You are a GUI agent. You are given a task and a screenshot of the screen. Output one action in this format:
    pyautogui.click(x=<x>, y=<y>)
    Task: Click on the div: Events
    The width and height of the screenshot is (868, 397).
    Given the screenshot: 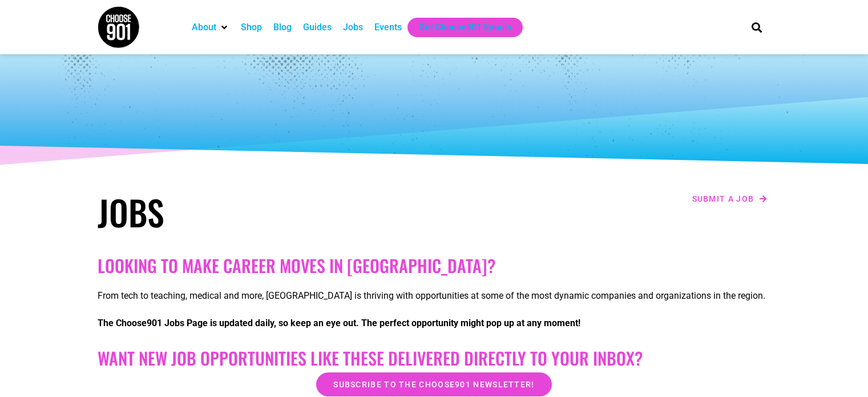 What is the action you would take?
    pyautogui.click(x=388, y=27)
    